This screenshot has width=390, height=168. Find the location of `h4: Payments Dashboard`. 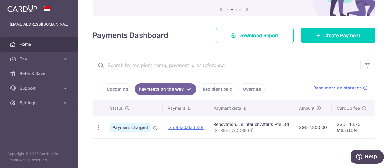

h4: Payments Dashboard is located at coordinates (130, 35).